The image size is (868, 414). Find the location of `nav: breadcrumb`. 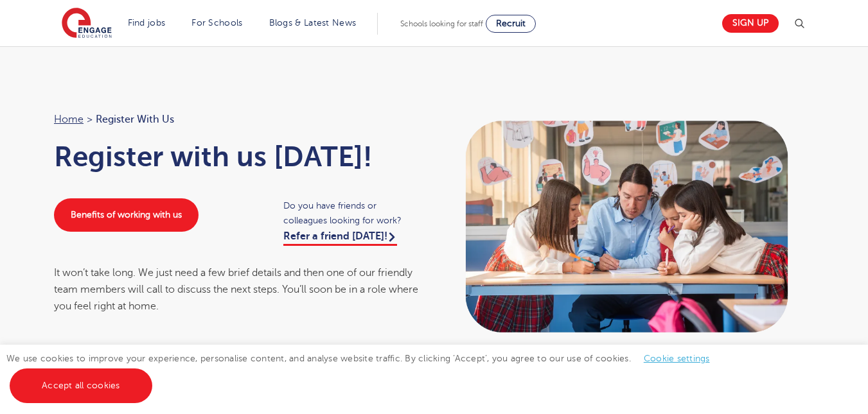

nav: breadcrumb is located at coordinates (237, 119).